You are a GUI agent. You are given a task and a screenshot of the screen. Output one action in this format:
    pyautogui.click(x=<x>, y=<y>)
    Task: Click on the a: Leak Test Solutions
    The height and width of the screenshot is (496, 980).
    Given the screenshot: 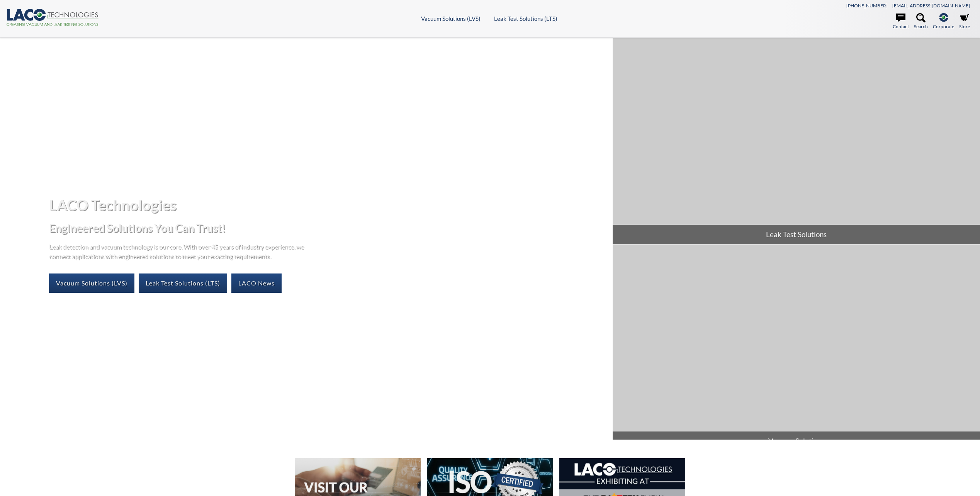 What is the action you would take?
    pyautogui.click(x=796, y=141)
    